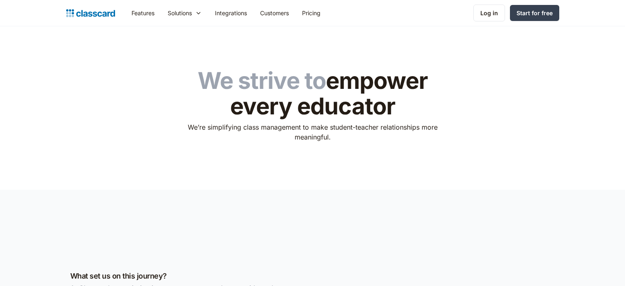  Describe the element at coordinates (262, 81) in the screenshot. I see `span: We strive to` at that location.